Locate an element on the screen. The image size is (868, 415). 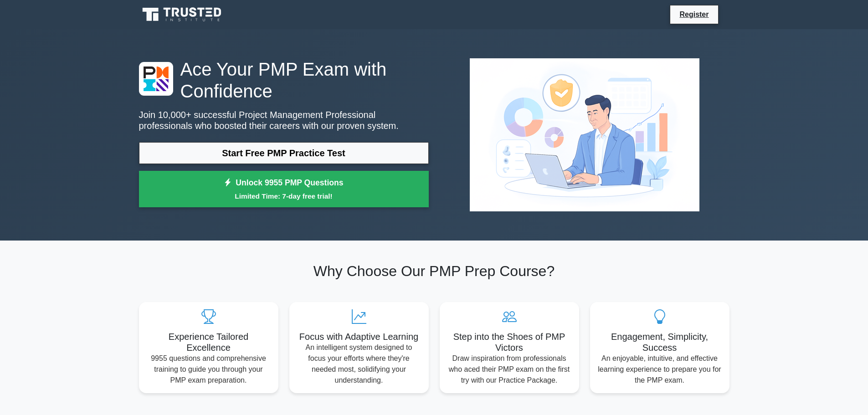
p: An intelligent system designed to focus your efforts where they're needed most, solidifying your ... is located at coordinates (359, 364).